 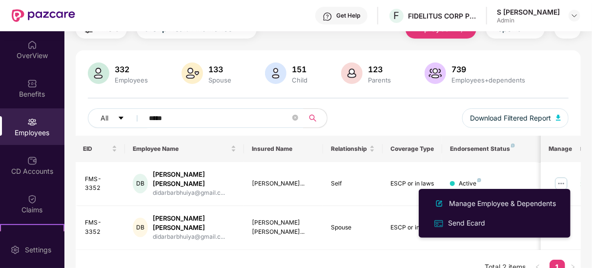 I want to click on span: Employee Name, so click(x=181, y=149).